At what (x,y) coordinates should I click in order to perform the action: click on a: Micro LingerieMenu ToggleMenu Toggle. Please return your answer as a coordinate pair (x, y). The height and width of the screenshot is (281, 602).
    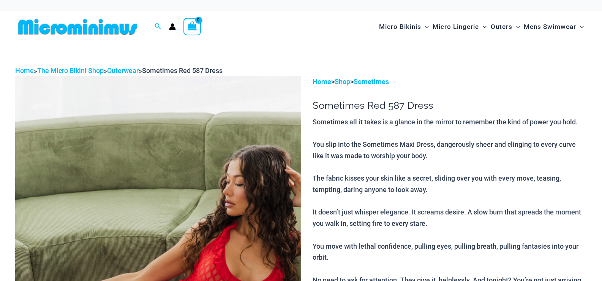
    Looking at the image, I should click on (460, 27).